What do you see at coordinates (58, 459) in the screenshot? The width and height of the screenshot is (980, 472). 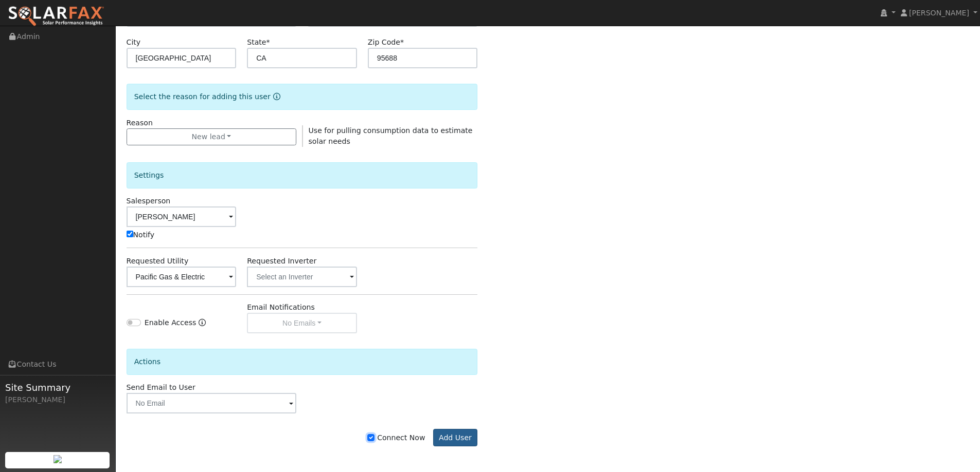 I see `img: retrieve` at bounding box center [58, 459].